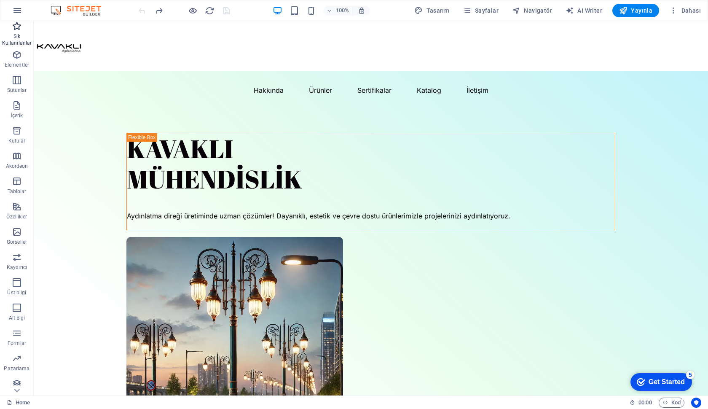  I want to click on i: Yinele: Element ekle (Ctrl+Y, ⌘+Y), so click(159, 11).